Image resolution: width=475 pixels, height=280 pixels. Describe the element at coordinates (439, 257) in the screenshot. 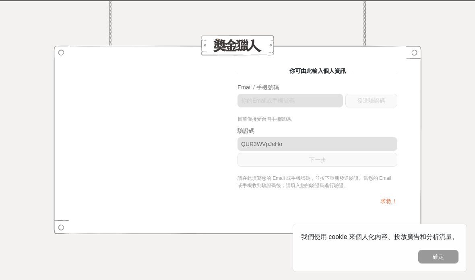

I see `button: 確定` at that location.